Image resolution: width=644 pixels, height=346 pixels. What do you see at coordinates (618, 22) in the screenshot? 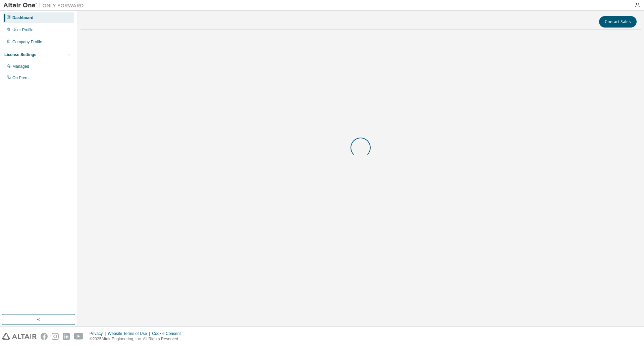
I see `button: Contact Sales` at bounding box center [618, 22].